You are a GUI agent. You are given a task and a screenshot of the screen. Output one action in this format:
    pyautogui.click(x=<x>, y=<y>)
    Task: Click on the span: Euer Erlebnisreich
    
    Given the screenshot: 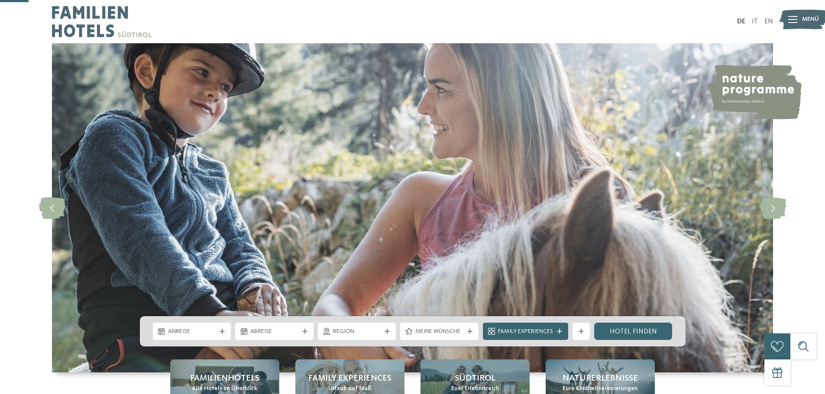 What is the action you would take?
    pyautogui.click(x=475, y=389)
    